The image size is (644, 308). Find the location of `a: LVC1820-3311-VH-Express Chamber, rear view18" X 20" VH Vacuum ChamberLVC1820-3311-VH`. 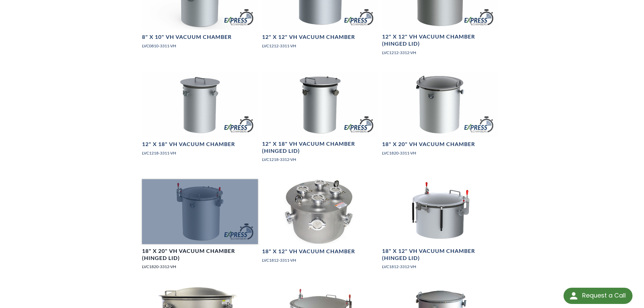

a: LVC1820-3311-VH-Express Chamber, rear view18" X 20" VH Vacuum ChamberLVC1820-3311-VH is located at coordinates (440, 117).